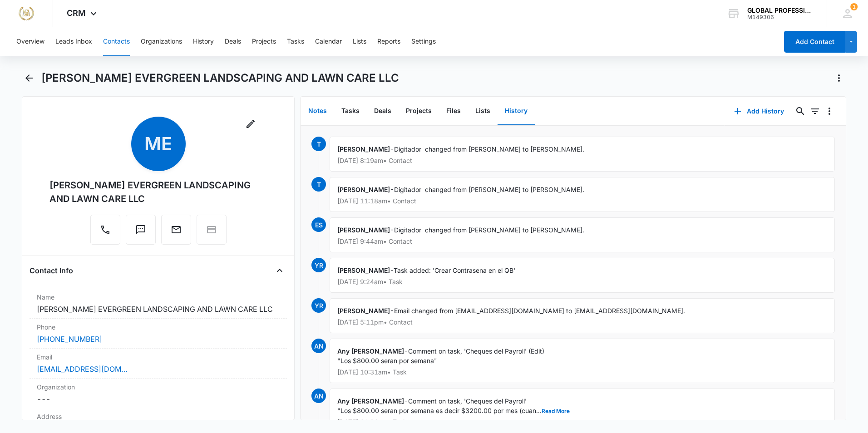 The image size is (868, 433). Describe the element at coordinates (158, 327) in the screenshot. I see `label: Phone` at that location.